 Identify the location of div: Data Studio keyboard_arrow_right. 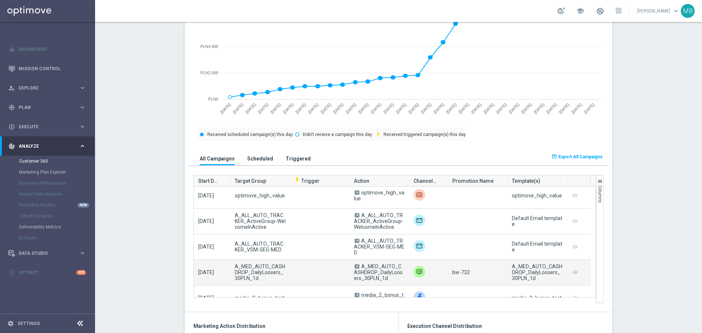
(47, 253).